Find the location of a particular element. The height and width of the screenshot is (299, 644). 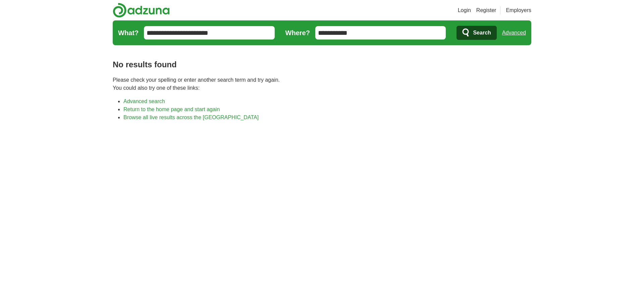

a: Register is located at coordinates (486, 10).